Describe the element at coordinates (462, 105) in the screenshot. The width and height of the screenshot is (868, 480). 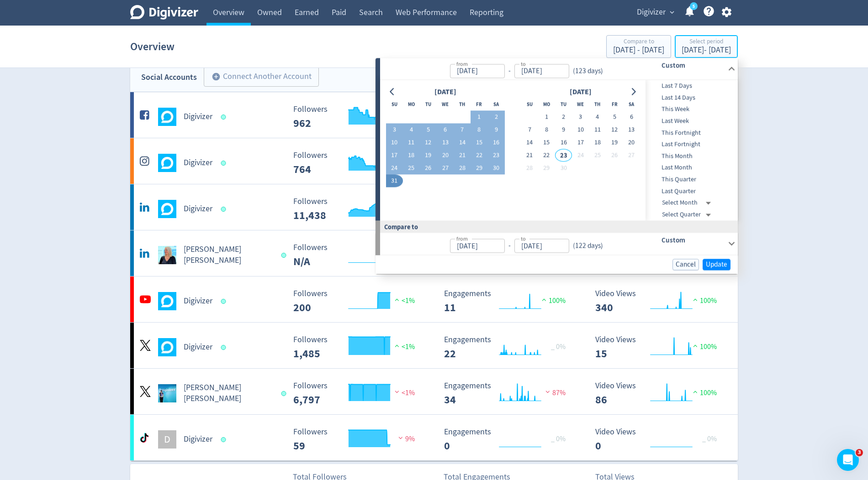
I see `th: Thursday` at that location.